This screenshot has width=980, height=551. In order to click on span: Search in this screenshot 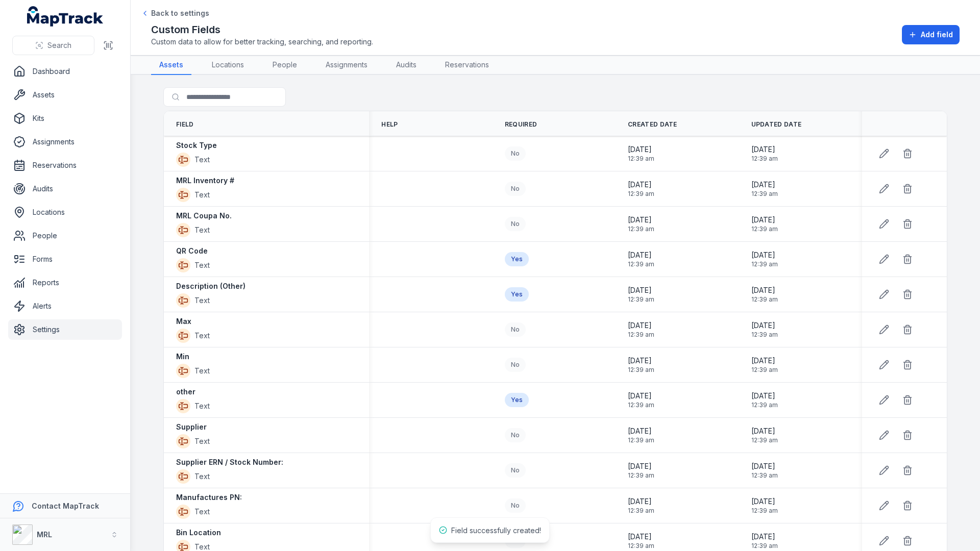, I will do `click(59, 46)`.